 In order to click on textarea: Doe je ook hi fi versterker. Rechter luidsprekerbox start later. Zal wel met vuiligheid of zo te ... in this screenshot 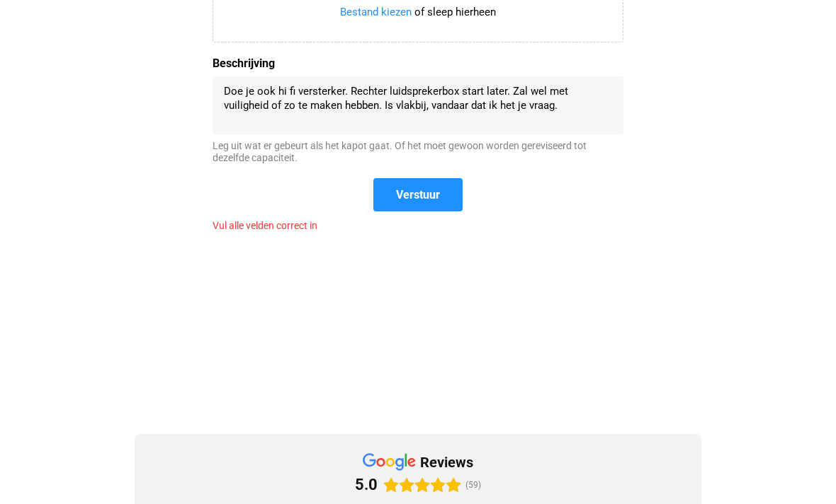, I will do `click(418, 105)`.